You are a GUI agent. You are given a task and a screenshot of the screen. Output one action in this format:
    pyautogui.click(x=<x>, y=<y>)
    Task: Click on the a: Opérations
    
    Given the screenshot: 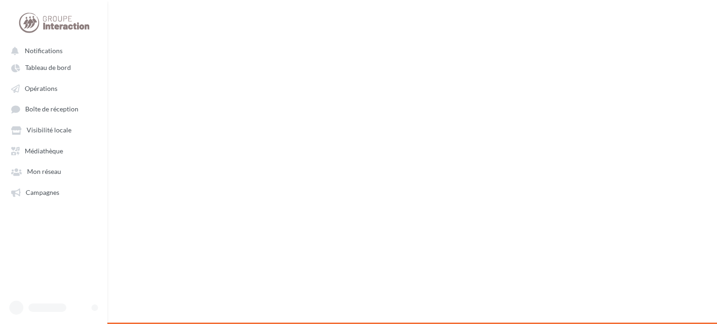 What is the action you would take?
    pyautogui.click(x=54, y=88)
    